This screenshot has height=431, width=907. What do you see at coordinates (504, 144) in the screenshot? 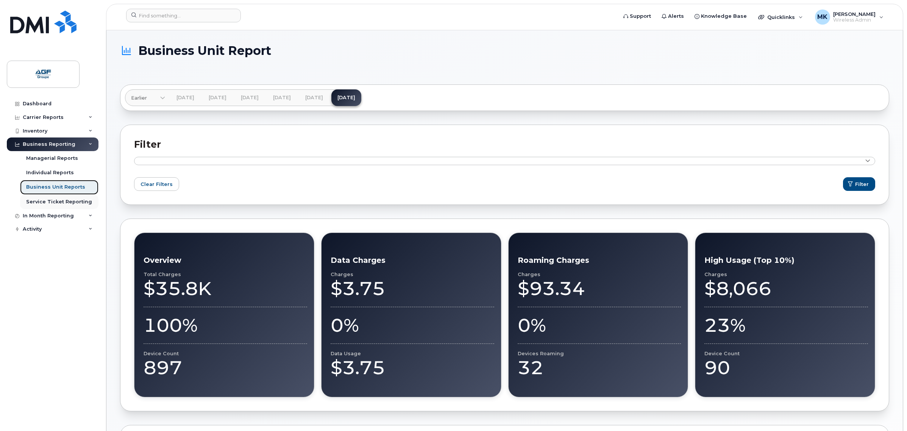
I see `h2: Filter` at bounding box center [504, 144].